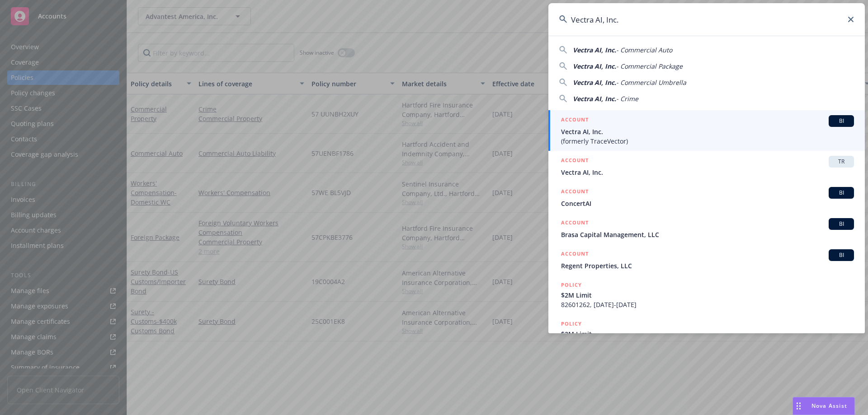 The width and height of the screenshot is (868, 415). What do you see at coordinates (798, 406) in the screenshot?
I see `div: Drag to move` at bounding box center [798, 406].